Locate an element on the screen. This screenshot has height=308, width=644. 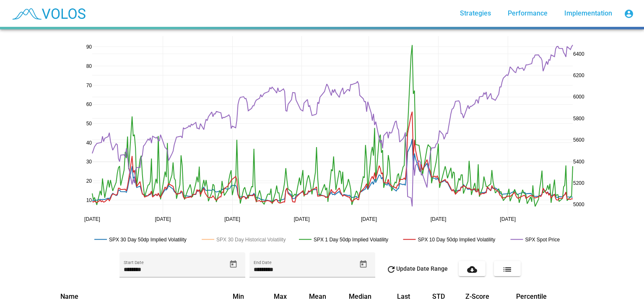
mat-icon: list is located at coordinates (507, 269).